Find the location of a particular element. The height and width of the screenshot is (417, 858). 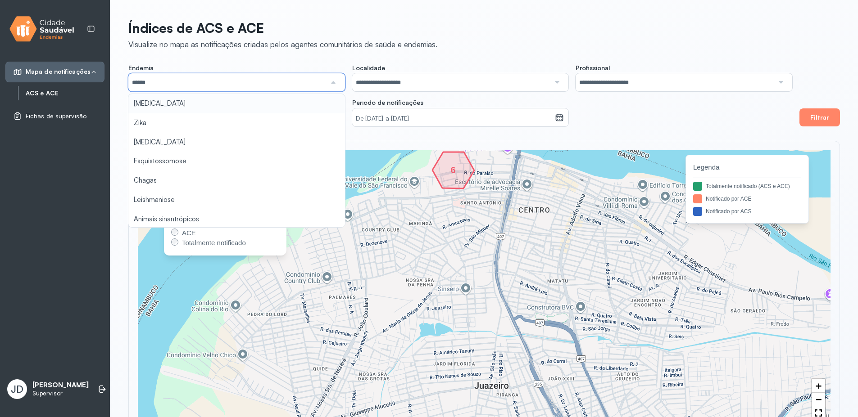

li: Zika is located at coordinates (236, 123).